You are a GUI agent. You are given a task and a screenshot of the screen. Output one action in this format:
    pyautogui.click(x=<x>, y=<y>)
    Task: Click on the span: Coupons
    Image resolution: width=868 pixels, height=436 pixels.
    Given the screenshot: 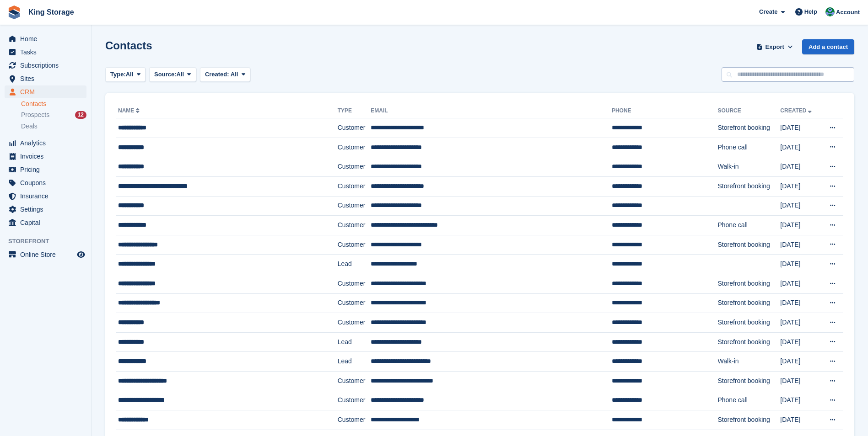 What is the action you would take?
    pyautogui.click(x=48, y=183)
    